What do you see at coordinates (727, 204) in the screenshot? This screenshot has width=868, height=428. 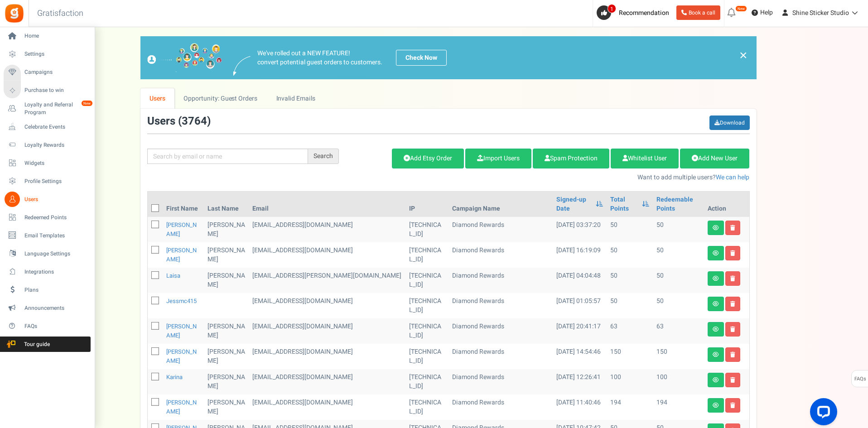 I see `th: Action` at bounding box center [727, 204].